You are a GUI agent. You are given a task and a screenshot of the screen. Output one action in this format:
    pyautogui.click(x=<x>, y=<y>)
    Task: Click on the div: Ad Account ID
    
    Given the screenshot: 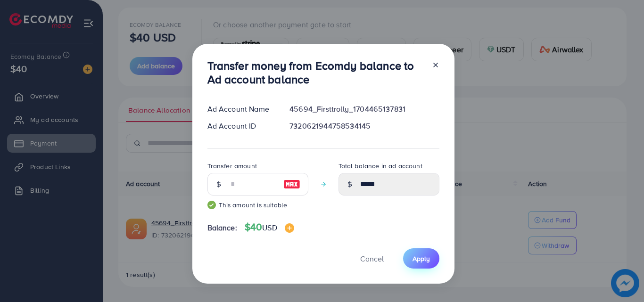 What is the action you would take?
    pyautogui.click(x=241, y=126)
    